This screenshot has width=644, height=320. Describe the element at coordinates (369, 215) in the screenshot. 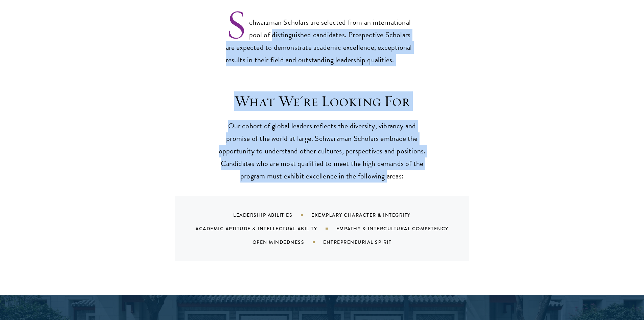

I see `div: Exemplary Character & Integrity` at that location.